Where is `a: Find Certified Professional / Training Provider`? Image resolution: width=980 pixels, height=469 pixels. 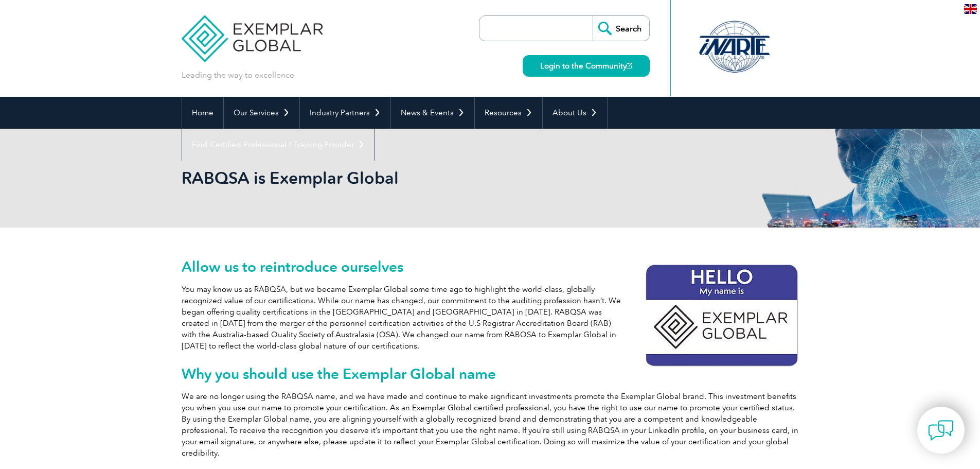 a: Find Certified Professional / Training Provider is located at coordinates (278, 144).